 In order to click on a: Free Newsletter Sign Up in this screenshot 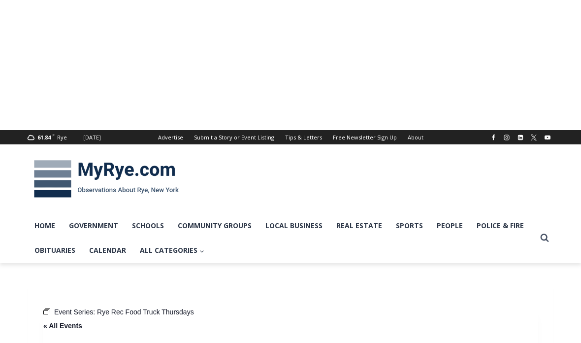, I will do `click(365, 137)`.